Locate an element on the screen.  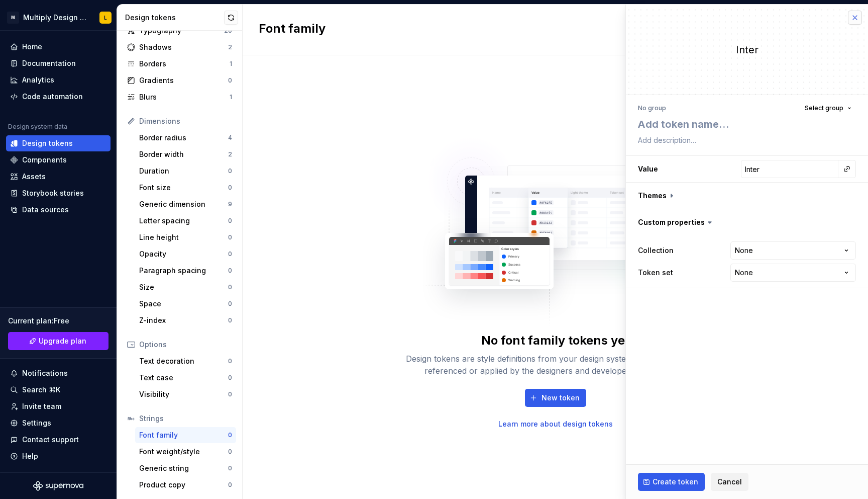
label: Token set is located at coordinates (656, 273).